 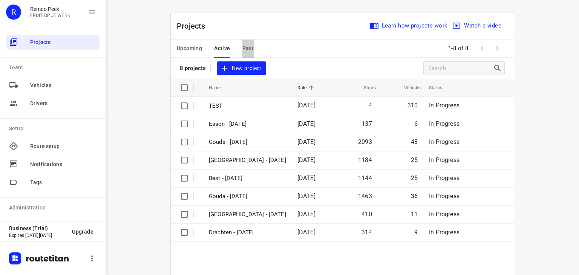 What do you see at coordinates (482, 48) in the screenshot?
I see `span: Previous Page` at bounding box center [482, 48].